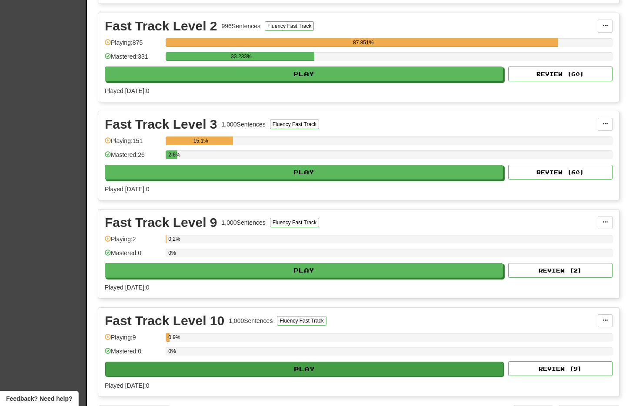 This screenshot has width=626, height=406. Describe the element at coordinates (164, 321) in the screenshot. I see `div: Fast Track Level 10` at that location.